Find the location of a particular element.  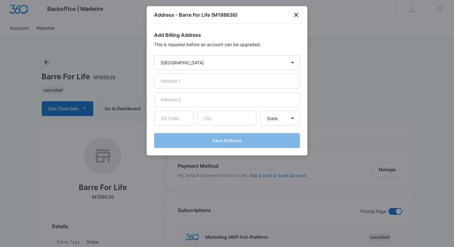

h2: Add Billing Address is located at coordinates (227, 35).